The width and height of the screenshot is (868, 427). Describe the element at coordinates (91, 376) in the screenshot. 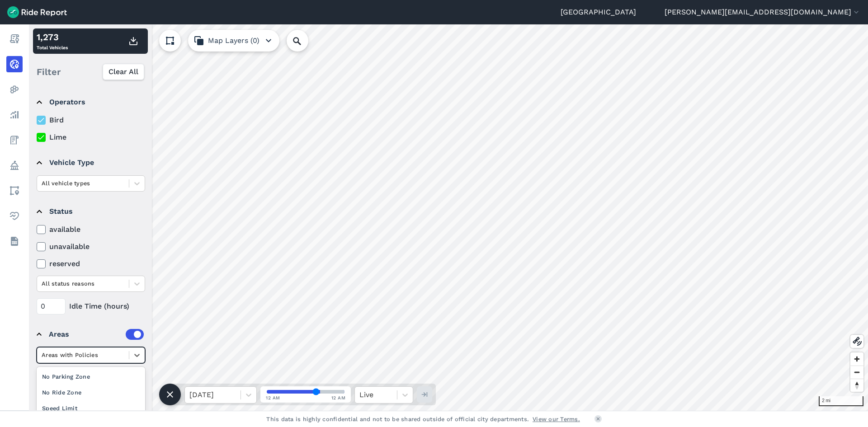

I see `div: No Parking Zone` at that location.